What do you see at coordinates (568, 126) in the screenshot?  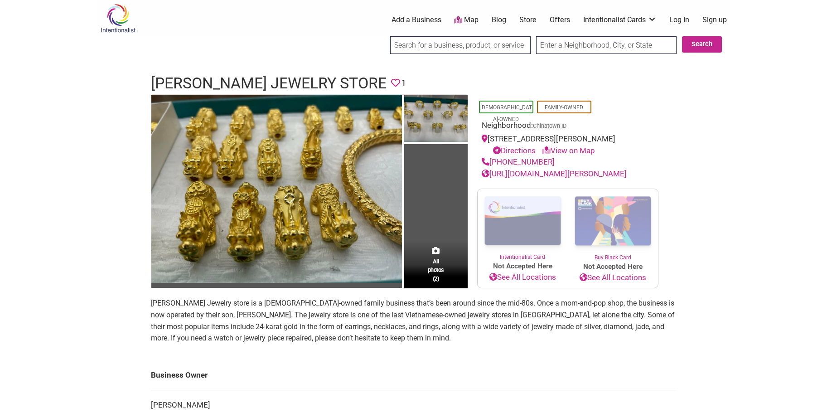 I see `div: Neighborhood:` at bounding box center [568, 126].